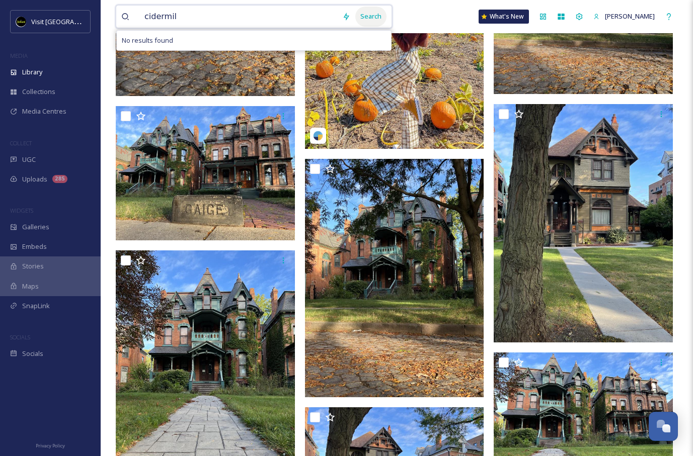  What do you see at coordinates (19, 55) in the screenshot?
I see `span: MEDIA` at bounding box center [19, 55].